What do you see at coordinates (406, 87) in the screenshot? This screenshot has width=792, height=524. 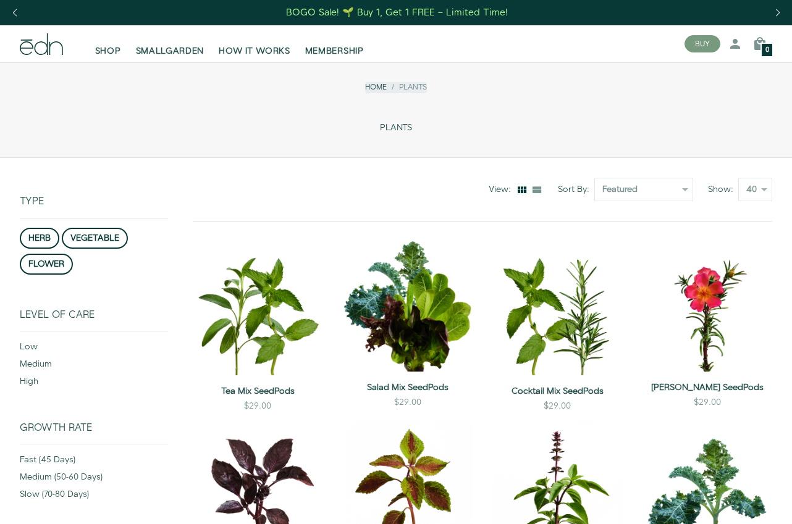 I see `li: Plants` at bounding box center [406, 87].